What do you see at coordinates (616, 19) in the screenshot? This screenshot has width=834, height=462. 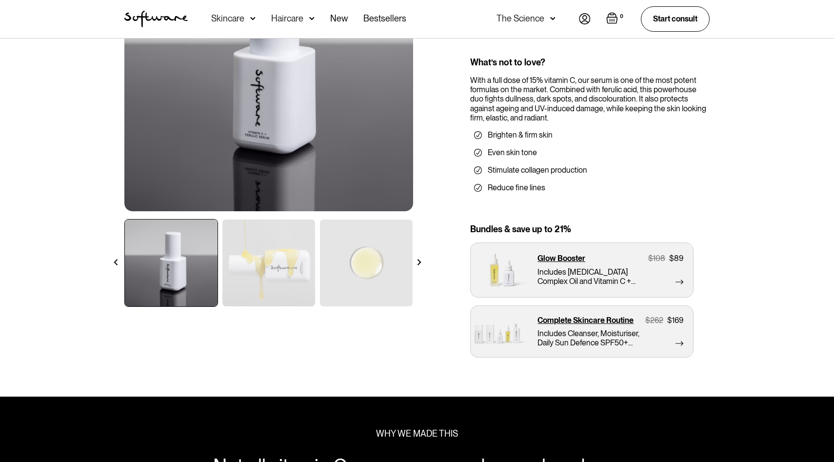 I see `a: Open empty cart` at bounding box center [616, 19].